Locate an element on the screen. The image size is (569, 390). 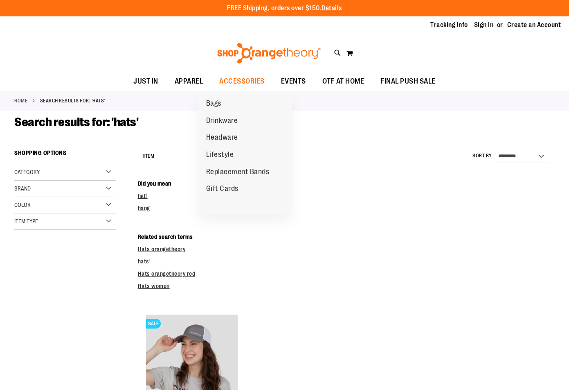
a: Headware is located at coordinates (222, 138).